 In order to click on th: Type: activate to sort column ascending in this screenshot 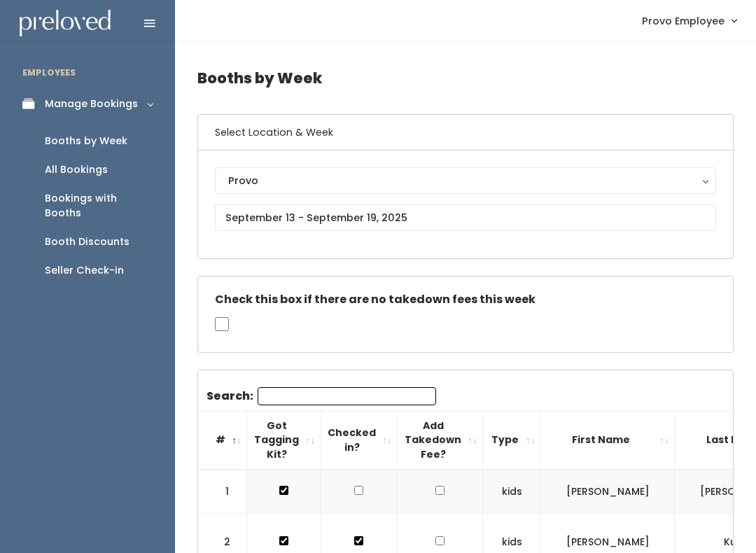, I will do `click(512, 440)`.